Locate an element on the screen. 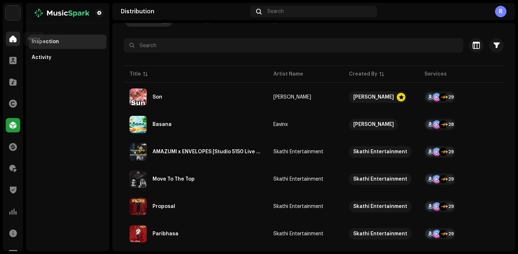  div: Distribution is located at coordinates (184, 12).